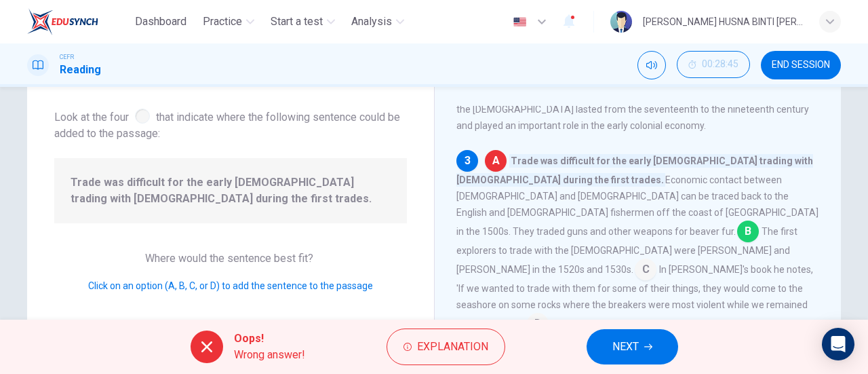 Image resolution: width=868 pixels, height=374 pixels. I want to click on div: Open Intercom Messenger, so click(839, 344).